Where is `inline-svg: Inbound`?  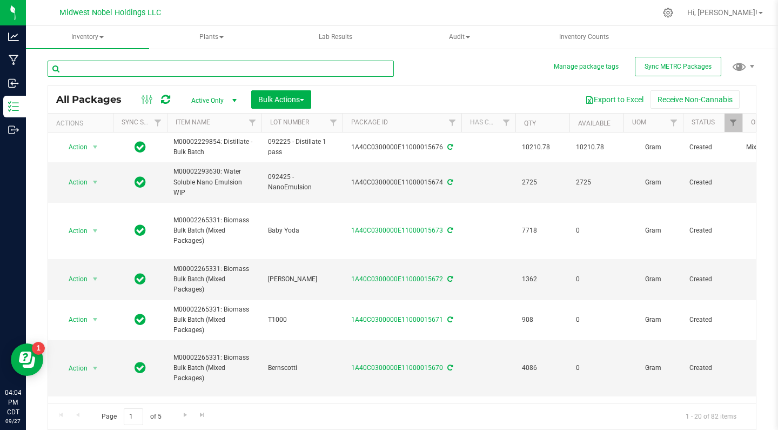 inline-svg: Inbound is located at coordinates (14, 83).